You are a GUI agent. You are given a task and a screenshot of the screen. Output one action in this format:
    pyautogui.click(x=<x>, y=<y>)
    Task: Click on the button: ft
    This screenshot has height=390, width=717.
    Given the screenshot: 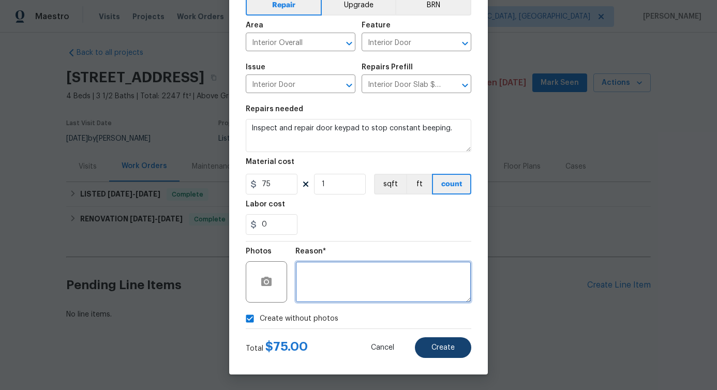 What is the action you would take?
    pyautogui.click(x=419, y=184)
    